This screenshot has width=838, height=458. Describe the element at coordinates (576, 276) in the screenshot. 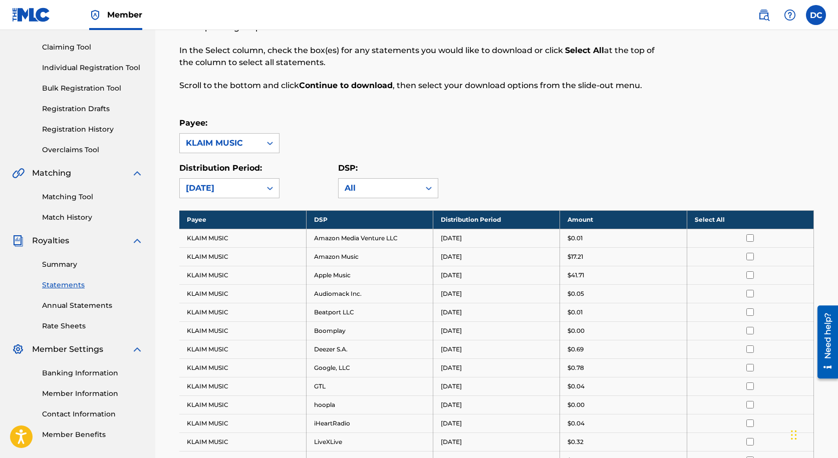

I see `p: $41.71` at that location.